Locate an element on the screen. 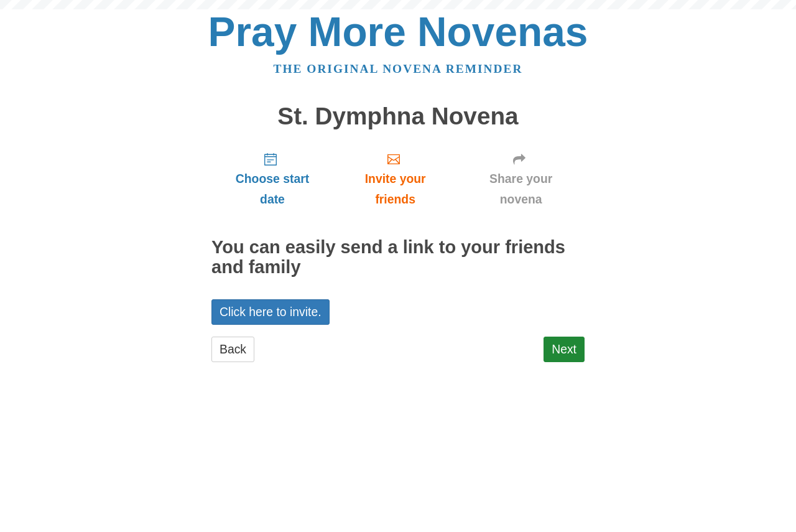 The image size is (796, 532). a: Back is located at coordinates (232, 349).